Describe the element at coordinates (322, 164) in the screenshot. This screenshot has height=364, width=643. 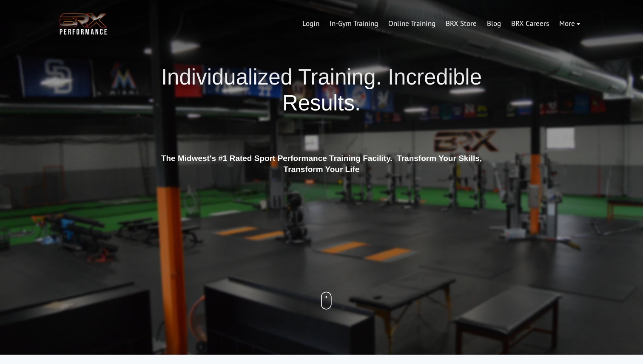
I see `strong: The Midwest's #1 Rated Sport Performance Training Facility. Transform Your Skills, Transform Your...` at that location.